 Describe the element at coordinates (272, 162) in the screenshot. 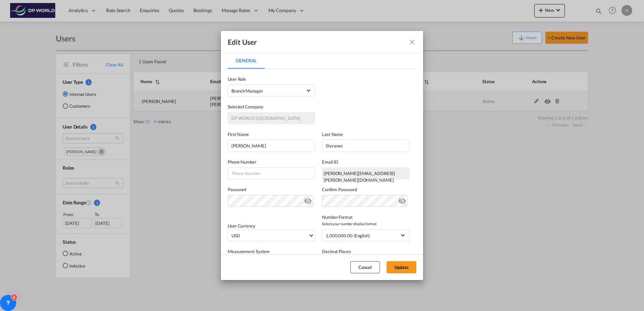

I see `label: Phone Number` at that location.